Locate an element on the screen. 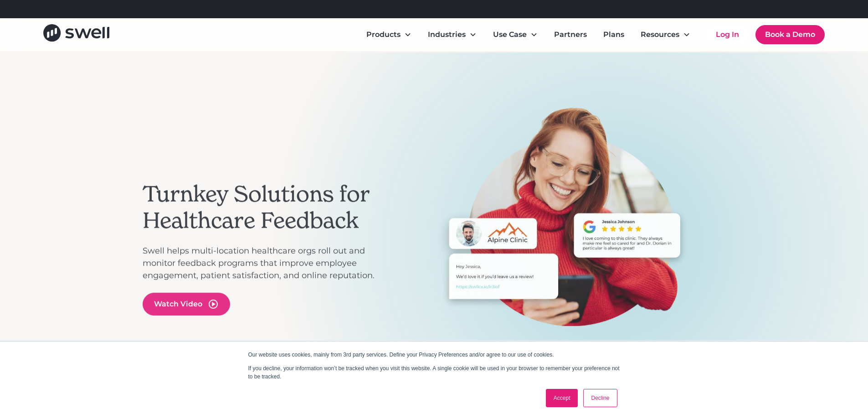  a: Log In is located at coordinates (727, 34).